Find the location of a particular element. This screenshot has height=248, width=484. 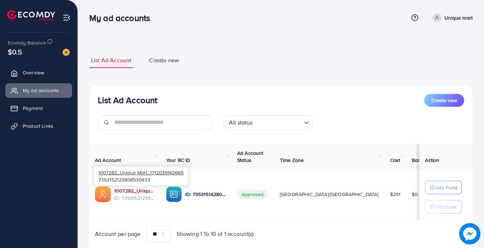

button: Withdraw is located at coordinates (443, 207).